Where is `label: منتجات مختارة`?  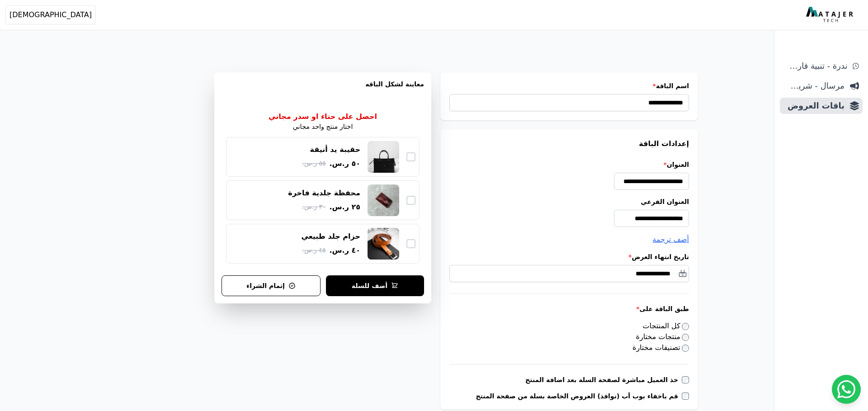
label: منتجات مختارة is located at coordinates (662, 336).